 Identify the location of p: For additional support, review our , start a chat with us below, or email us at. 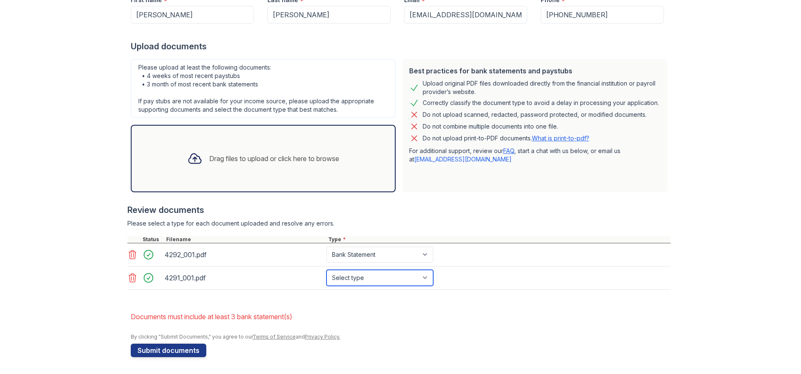
(535, 155).